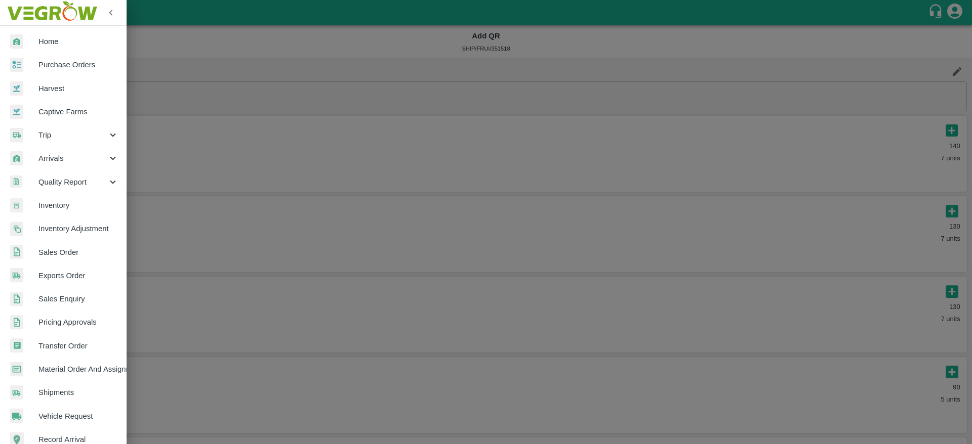 The width and height of the screenshot is (972, 444). What do you see at coordinates (17, 135) in the screenshot?
I see `img: delivery` at bounding box center [17, 135].